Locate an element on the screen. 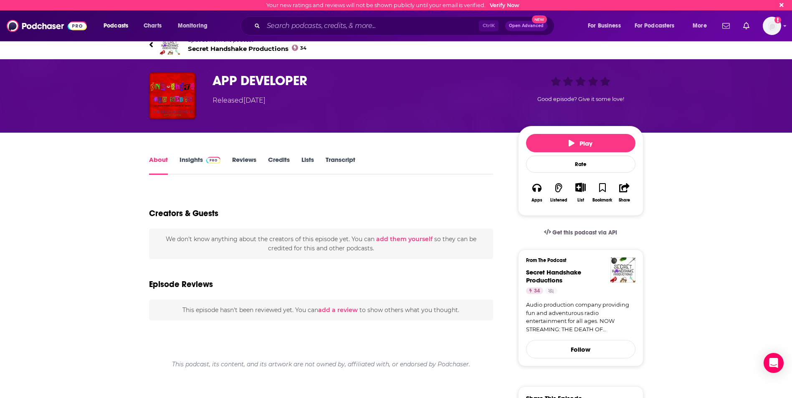 This screenshot has width=792, height=398. span: More is located at coordinates (700, 26).